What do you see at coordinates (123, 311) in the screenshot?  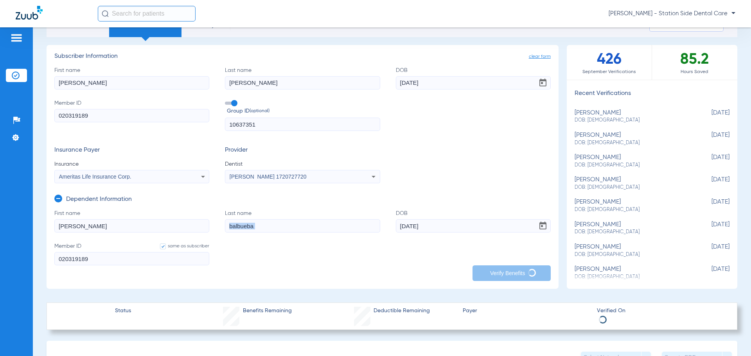 I see `span: Status` at bounding box center [123, 311].